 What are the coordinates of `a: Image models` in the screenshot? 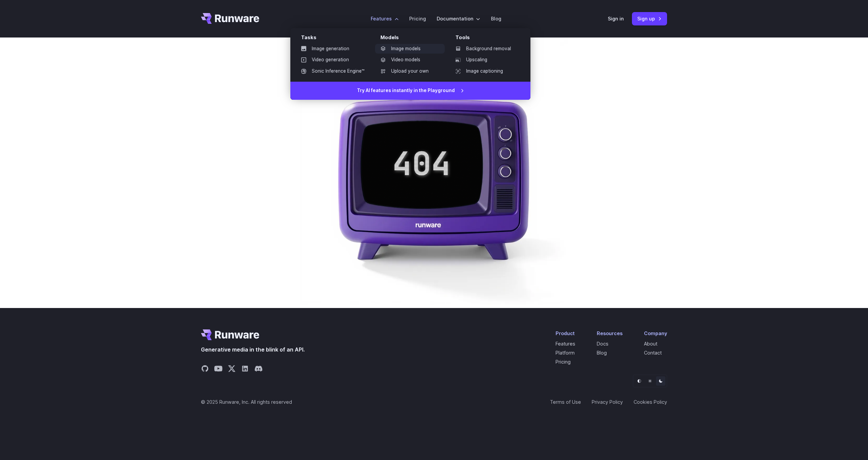 It's located at (410, 49).